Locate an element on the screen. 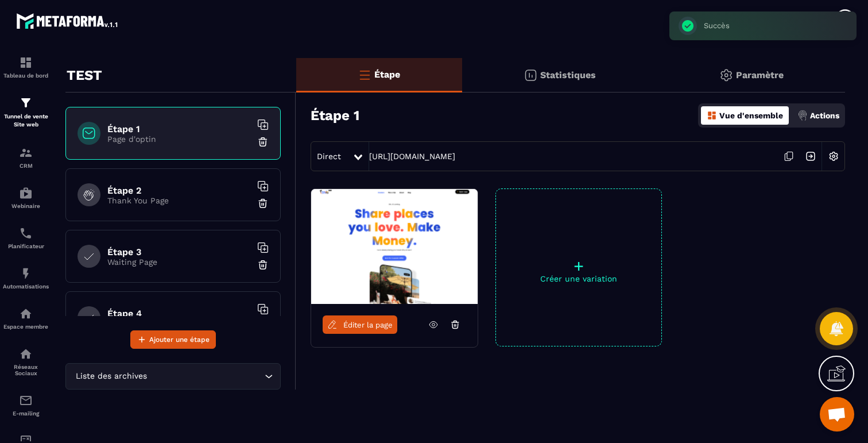 This screenshot has height=443, width=868. div: Search for option is located at coordinates (173, 376).